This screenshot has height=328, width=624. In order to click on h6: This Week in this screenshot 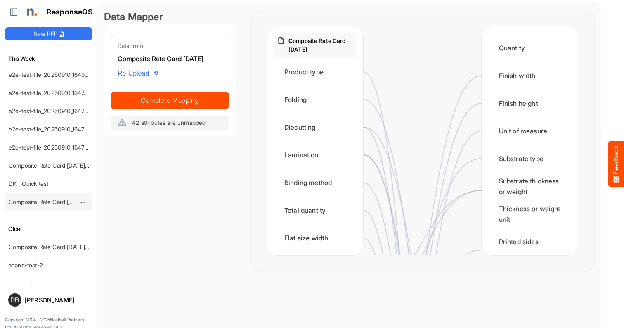, I will do `click(49, 58)`.